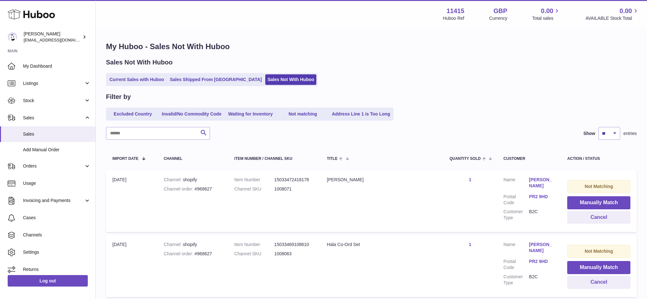 This screenshot has height=299, width=647. What do you see at coordinates (57, 183) in the screenshot?
I see `span: Usage` at bounding box center [57, 183].